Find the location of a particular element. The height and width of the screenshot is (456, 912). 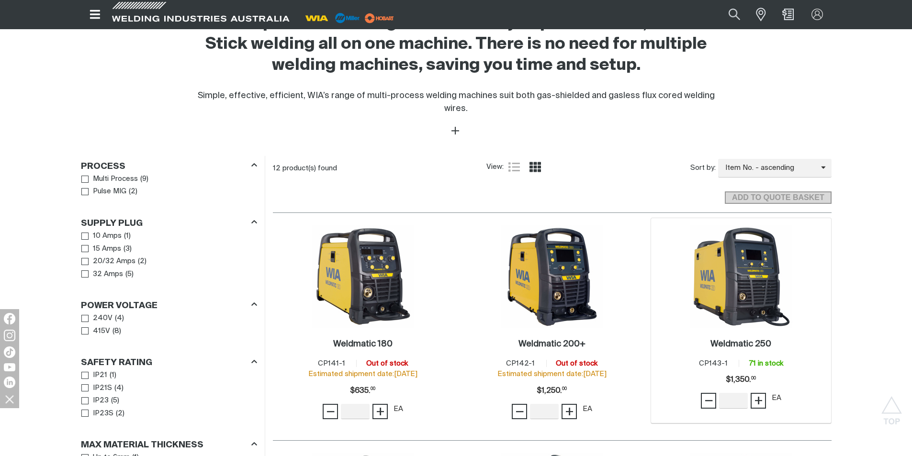

a: 20/32 Amps is located at coordinates (109, 261).